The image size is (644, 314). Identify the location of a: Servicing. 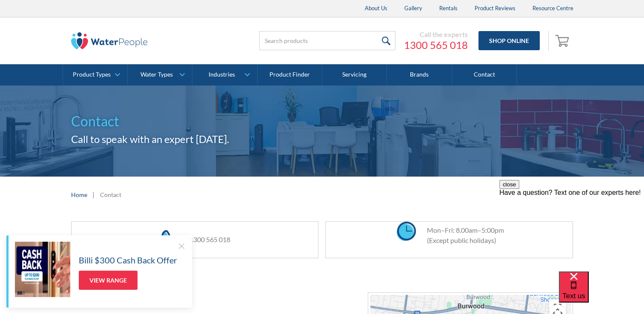
(355, 75).